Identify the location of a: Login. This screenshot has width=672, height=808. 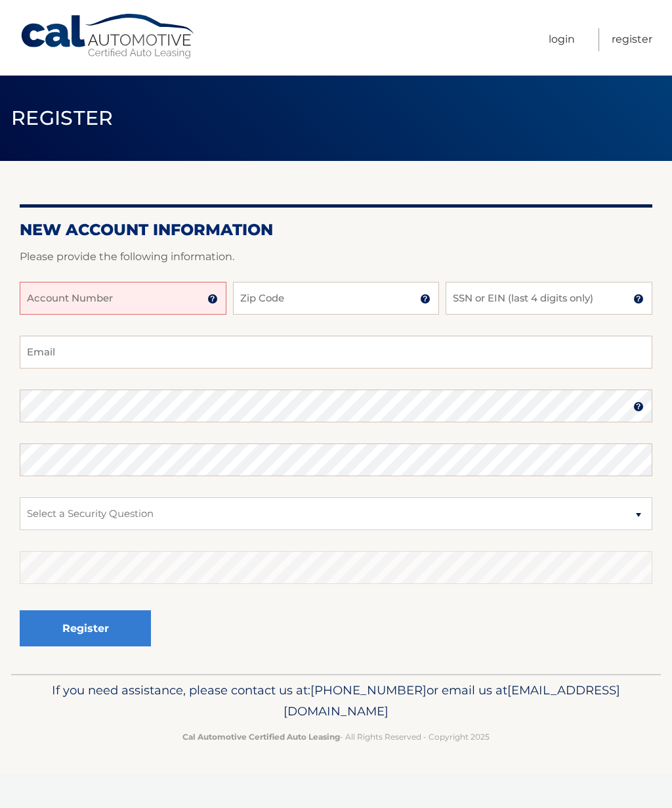
(562, 40).